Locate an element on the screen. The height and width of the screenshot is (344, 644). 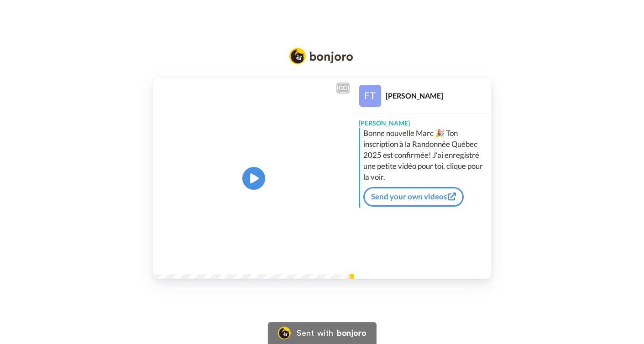
span: 0:00 is located at coordinates (168, 261).